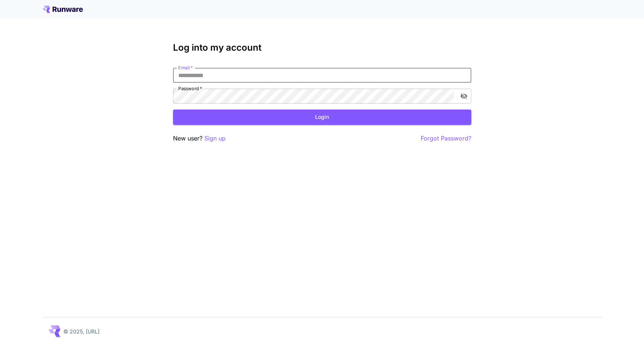 The image size is (644, 345). I want to click on button: toggle password visibility, so click(464, 96).